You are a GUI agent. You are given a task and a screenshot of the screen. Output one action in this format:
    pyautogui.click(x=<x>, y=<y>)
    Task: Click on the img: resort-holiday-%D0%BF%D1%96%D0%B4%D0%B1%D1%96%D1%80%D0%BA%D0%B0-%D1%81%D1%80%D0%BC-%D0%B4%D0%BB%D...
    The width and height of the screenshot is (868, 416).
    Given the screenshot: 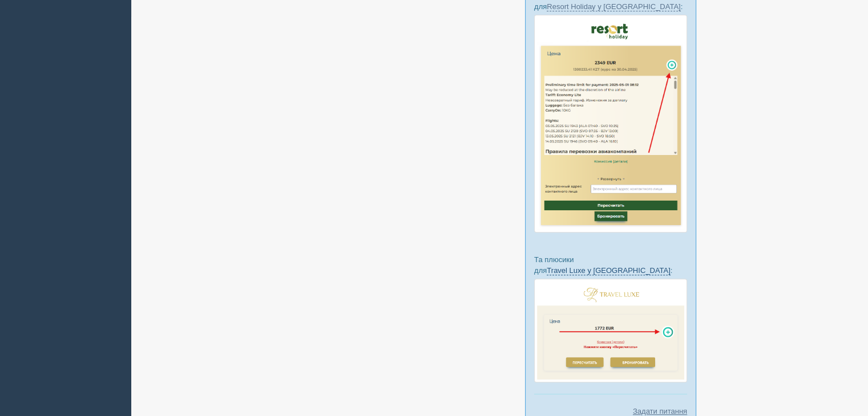 What is the action you would take?
    pyautogui.click(x=610, y=124)
    